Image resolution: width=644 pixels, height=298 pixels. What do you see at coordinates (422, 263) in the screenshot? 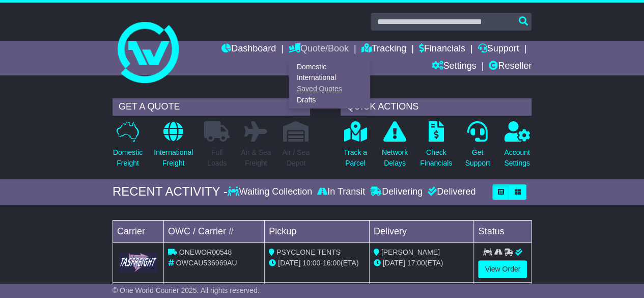
I see `div: (ETA)` at bounding box center [422, 263].